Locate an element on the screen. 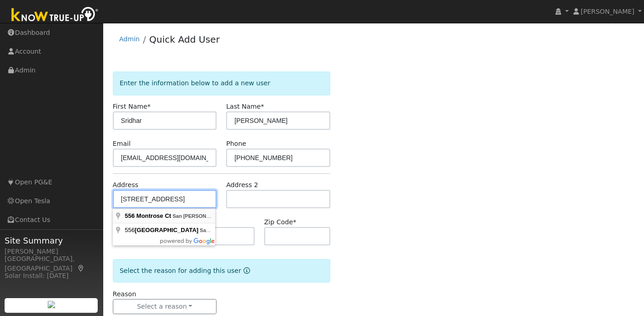 Image resolution: width=644 pixels, height=316 pixels. label: Last Name is located at coordinates (245, 106).